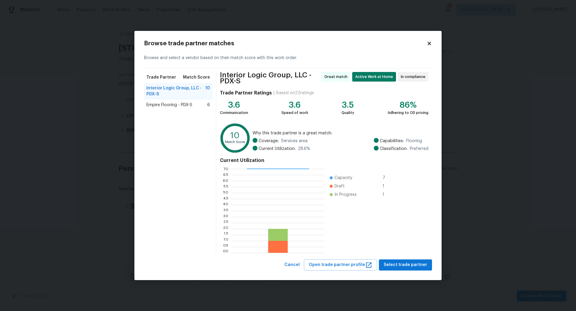  What do you see at coordinates (346, 195) in the screenshot?
I see `span: In Progress` at bounding box center [346, 195].